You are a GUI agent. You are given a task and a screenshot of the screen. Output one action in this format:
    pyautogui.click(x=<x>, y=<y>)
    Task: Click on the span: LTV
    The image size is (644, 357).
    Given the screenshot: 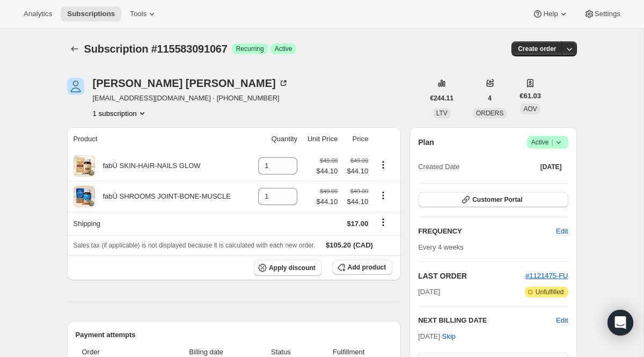 What is the action you would take?
    pyautogui.click(x=442, y=113)
    